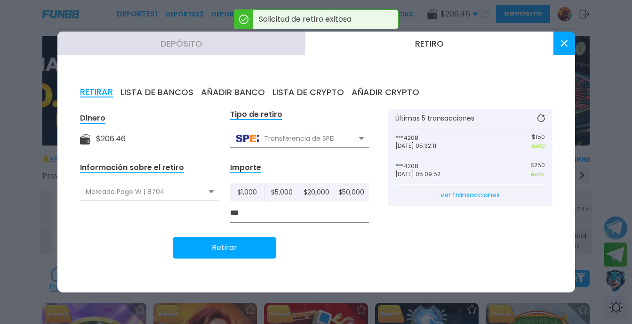 The image size is (632, 324). I want to click on button: Depósito, so click(181, 43).